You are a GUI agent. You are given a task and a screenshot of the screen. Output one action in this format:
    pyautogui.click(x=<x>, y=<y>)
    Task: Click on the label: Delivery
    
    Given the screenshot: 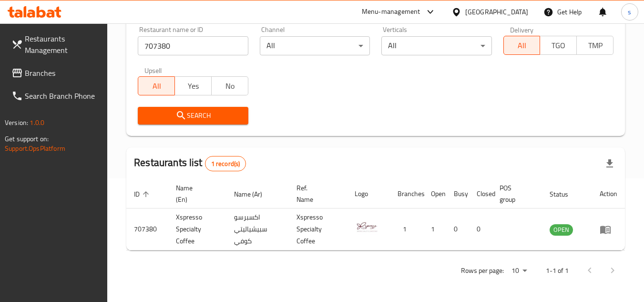 What is the action you would take?
    pyautogui.click(x=523, y=29)
    